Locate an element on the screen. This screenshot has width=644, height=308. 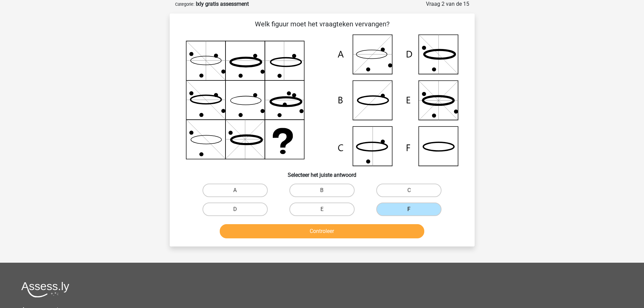
label: E is located at coordinates (322, 209).